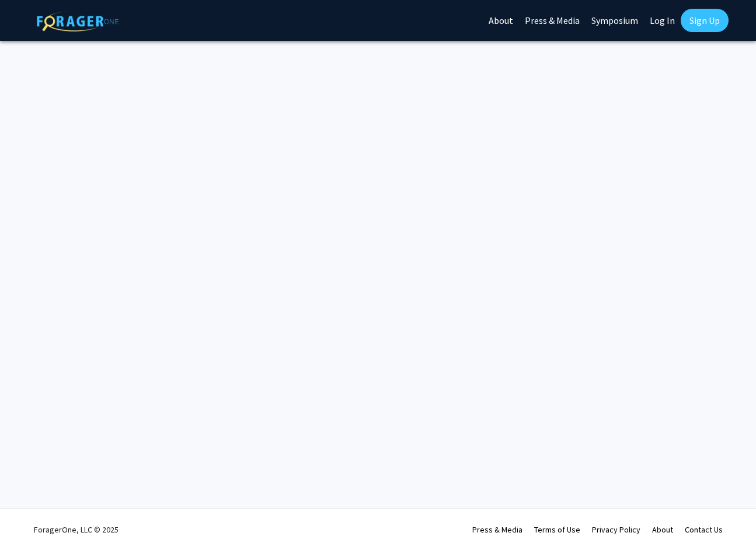 This screenshot has width=756, height=550. I want to click on a: Terms of Use, so click(556, 530).